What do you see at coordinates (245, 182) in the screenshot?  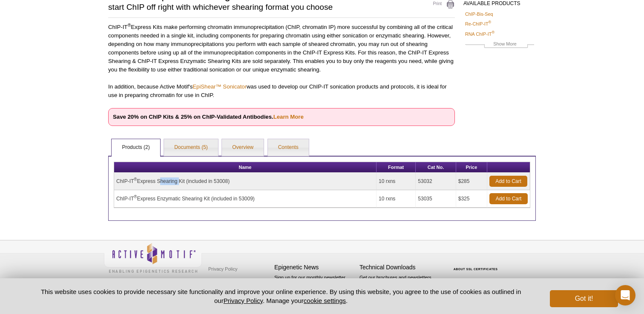 I see `td: ChIP-IT Express Shearing Kit (included in 53008)` at bounding box center [245, 182].